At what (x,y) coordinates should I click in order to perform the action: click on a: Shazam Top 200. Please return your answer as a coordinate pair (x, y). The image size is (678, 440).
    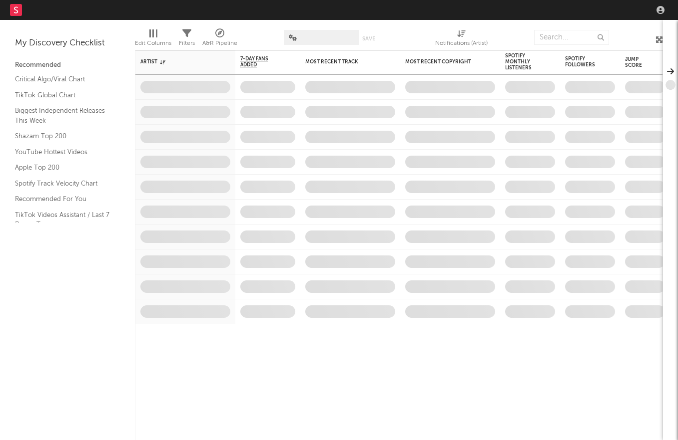
    Looking at the image, I should click on (62, 136).